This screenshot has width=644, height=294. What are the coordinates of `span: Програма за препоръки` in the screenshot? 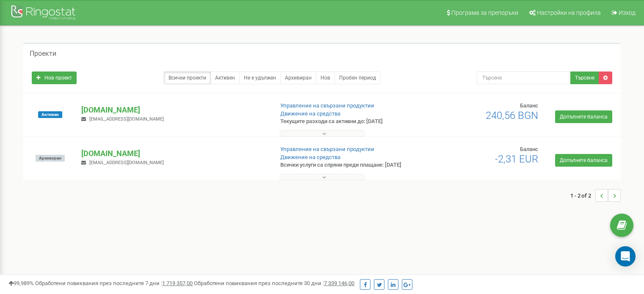 It's located at (485, 13).